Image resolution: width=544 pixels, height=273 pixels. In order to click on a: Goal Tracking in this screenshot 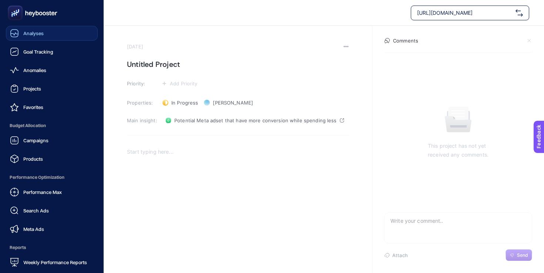, I will do `click(52, 52)`.